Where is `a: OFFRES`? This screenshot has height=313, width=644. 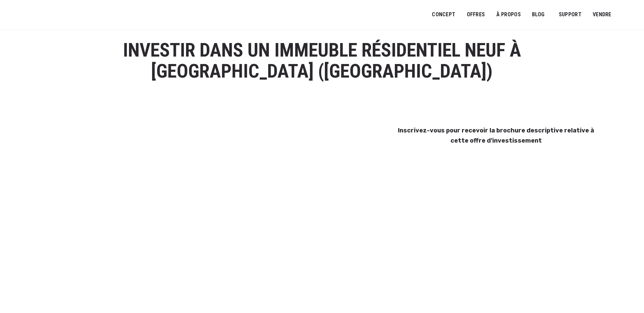 a: OFFRES is located at coordinates (476, 14).